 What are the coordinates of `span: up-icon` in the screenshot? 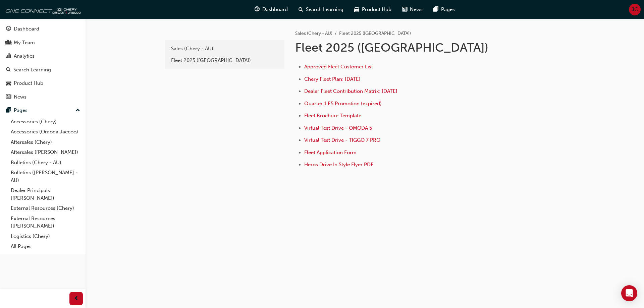 It's located at (78, 111).